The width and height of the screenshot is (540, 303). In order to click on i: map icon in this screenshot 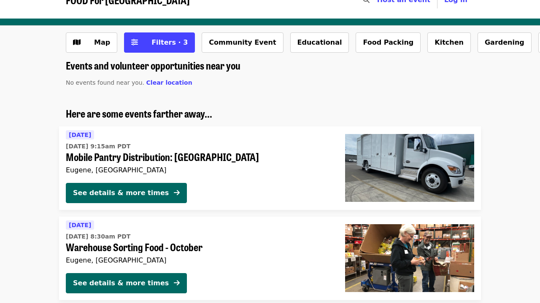, I will do `click(77, 42)`.